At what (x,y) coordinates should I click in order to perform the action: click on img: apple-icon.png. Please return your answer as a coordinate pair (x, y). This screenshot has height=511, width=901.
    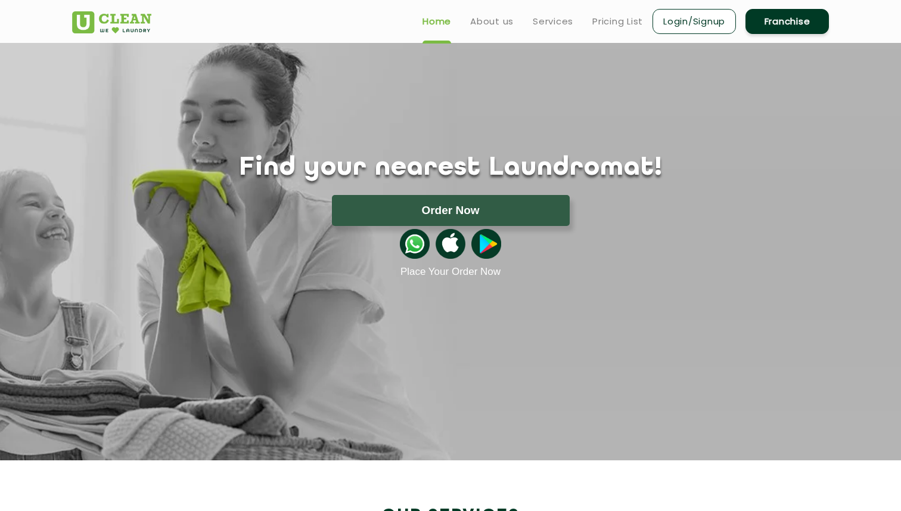
    Looking at the image, I should click on (451, 244).